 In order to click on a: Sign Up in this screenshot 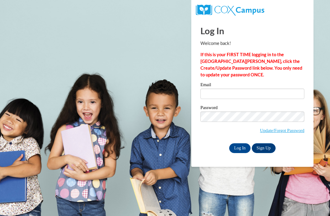, I will do `click(264, 148)`.